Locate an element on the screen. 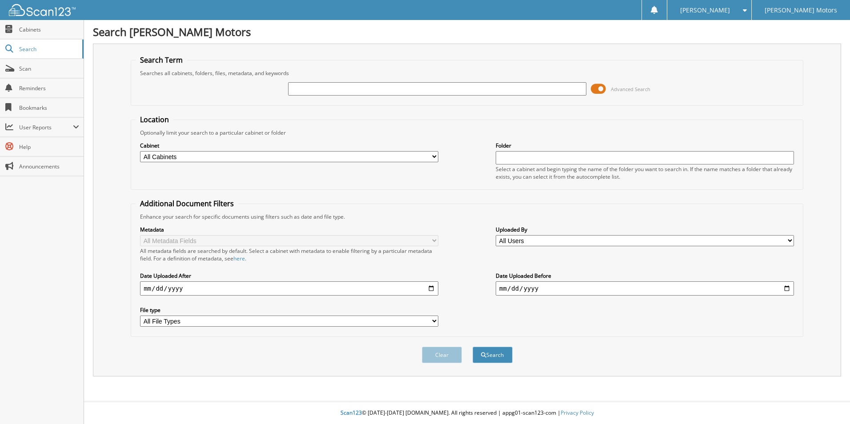 This screenshot has height=424, width=850. label: Date Uploaded Before is located at coordinates (645, 276).